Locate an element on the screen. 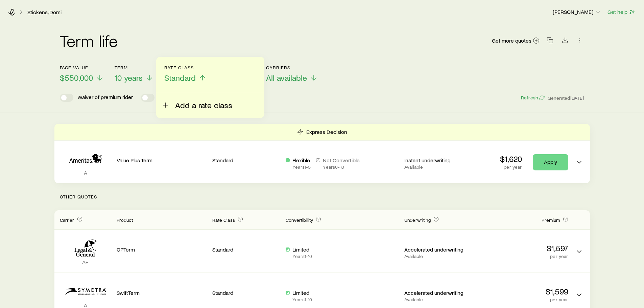  p: Carriers is located at coordinates (292, 68).